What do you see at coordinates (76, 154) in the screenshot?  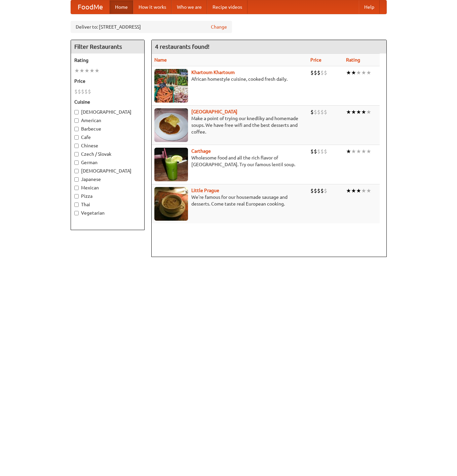 I see `input: Czech / Slovak` at bounding box center [76, 154].